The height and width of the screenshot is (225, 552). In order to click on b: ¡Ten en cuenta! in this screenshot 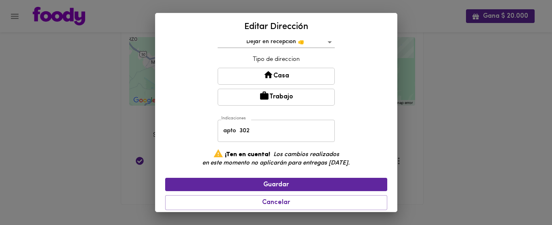, I will do `click(248, 155)`.